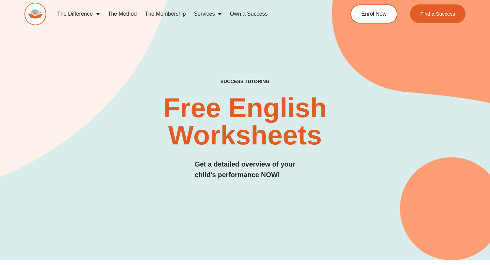 The image size is (490, 265). I want to click on a: The Method, so click(122, 14).